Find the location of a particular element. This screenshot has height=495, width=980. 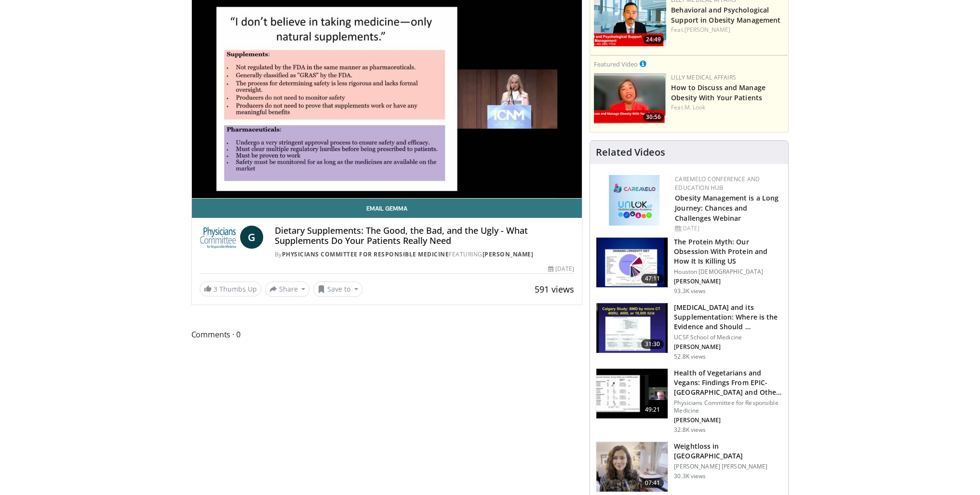

span: 31:30 is located at coordinates (652, 344).